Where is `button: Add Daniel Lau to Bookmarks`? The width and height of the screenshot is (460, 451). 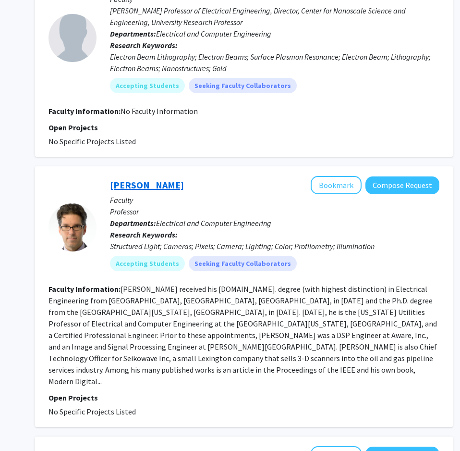
button: Add Daniel Lau to Bookmarks is located at coordinates (336, 185).